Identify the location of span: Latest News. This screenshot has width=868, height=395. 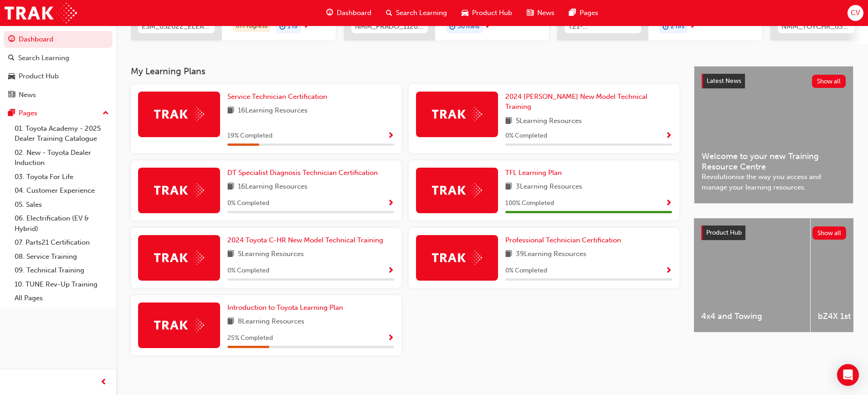
(724, 81).